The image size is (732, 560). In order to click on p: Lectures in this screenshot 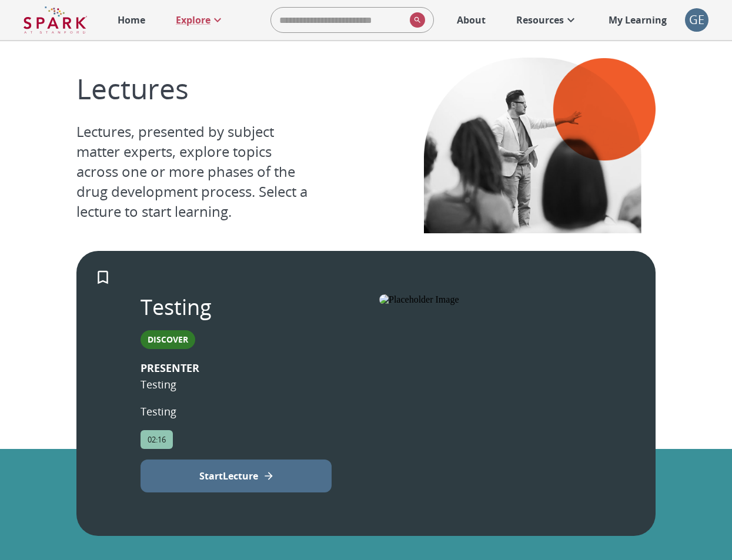, I will do `click(192, 88)`.